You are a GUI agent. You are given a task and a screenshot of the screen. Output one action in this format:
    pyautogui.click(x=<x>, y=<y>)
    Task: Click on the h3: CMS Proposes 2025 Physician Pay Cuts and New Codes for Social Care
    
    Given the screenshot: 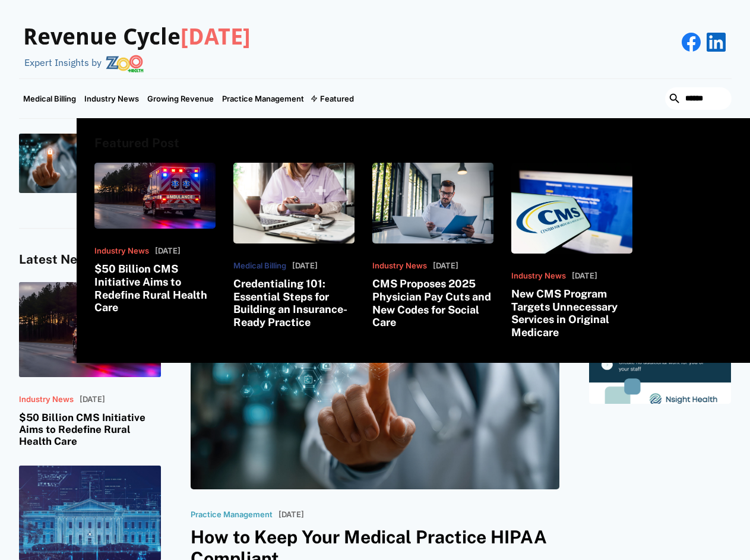 What is the action you would take?
    pyautogui.click(x=433, y=302)
    